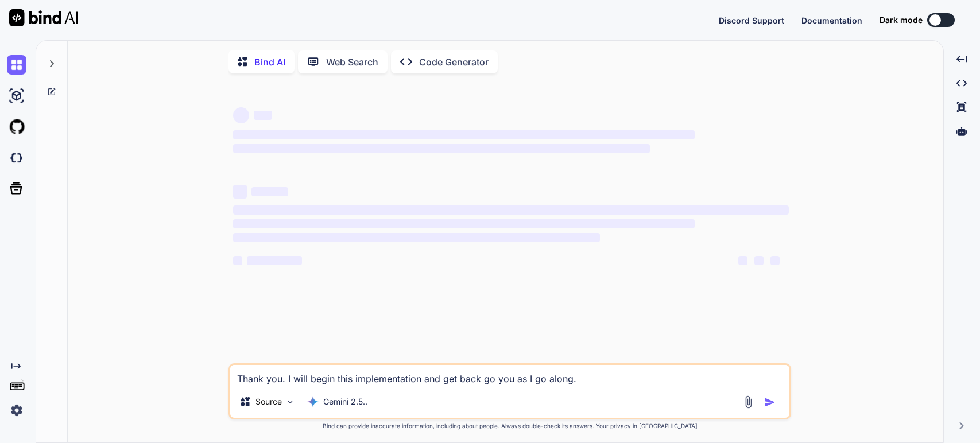 Image resolution: width=980 pixels, height=443 pixels. Describe the element at coordinates (900, 20) in the screenshot. I see `span: Dark mode` at that location.